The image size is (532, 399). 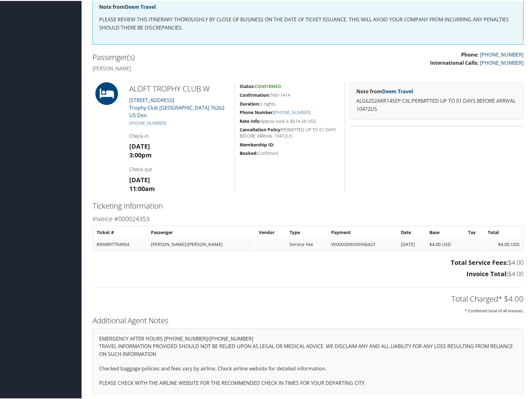 What do you see at coordinates (363, 231) in the screenshot?
I see `th: Payment` at bounding box center [363, 231].